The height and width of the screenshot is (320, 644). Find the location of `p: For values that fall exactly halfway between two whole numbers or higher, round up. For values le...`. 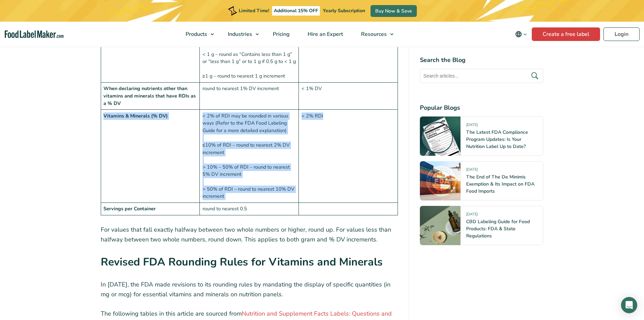

p: For values that fall exactly halfway between two whole numbers or higher, round up. For values le... is located at coordinates (249, 235).